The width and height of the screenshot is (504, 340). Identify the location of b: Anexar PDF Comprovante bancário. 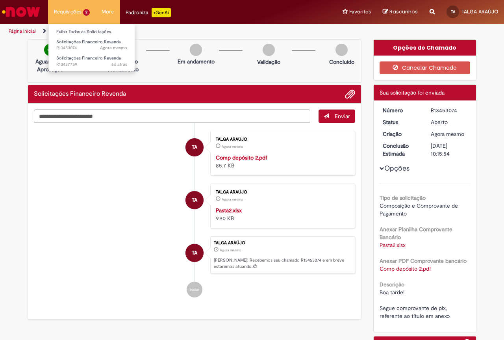
(423, 261).